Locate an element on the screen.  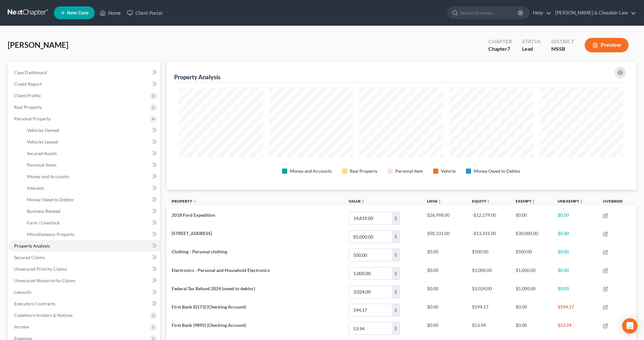
span: Client Profile is located at coordinates (27, 96).